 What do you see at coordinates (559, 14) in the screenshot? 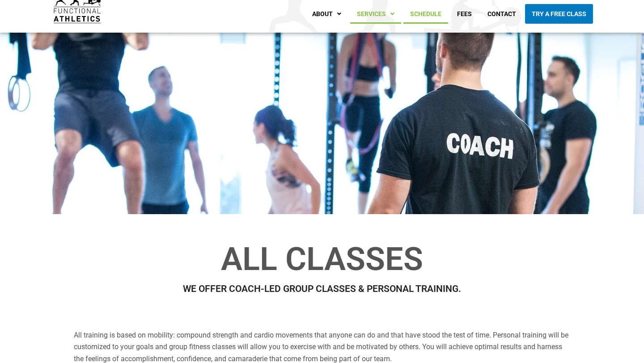
I see `a: Try A Free Class` at bounding box center [559, 14].